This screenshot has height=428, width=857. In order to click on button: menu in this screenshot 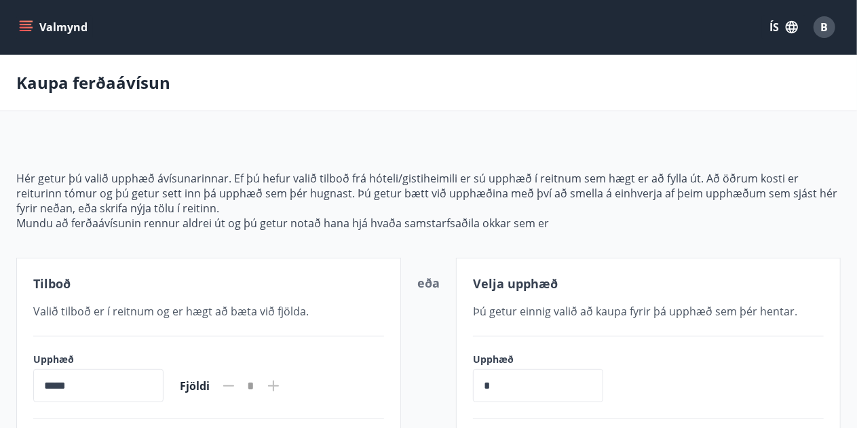, I will do `click(54, 27)`.